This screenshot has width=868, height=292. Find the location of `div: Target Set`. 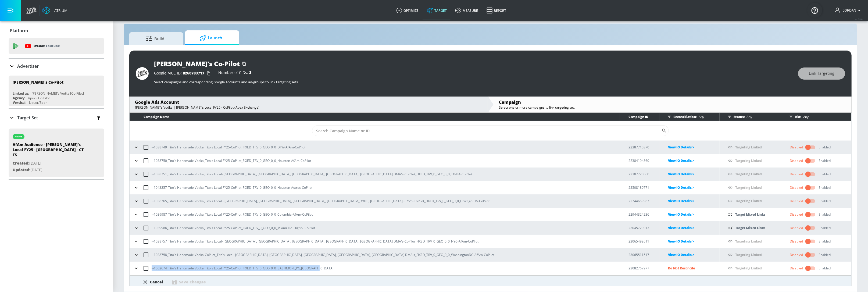

div: Target Set is located at coordinates (56, 118).